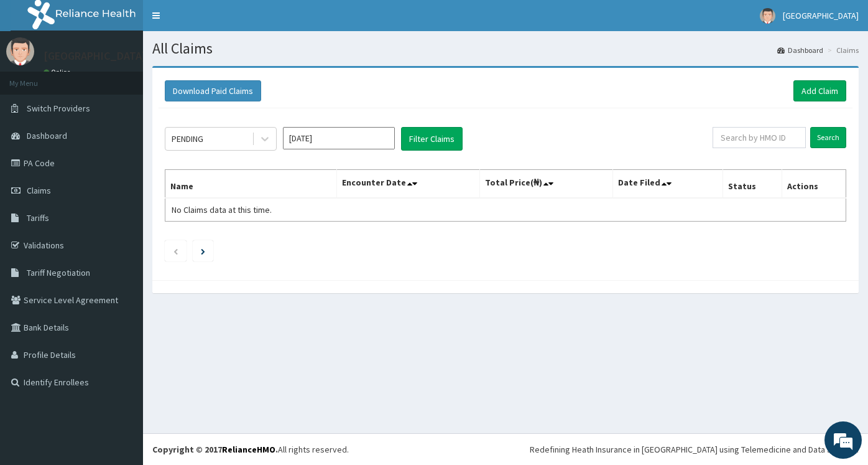 This screenshot has height=465, width=868. Describe the element at coordinates (432, 139) in the screenshot. I see `button: Filter Claims` at that location.